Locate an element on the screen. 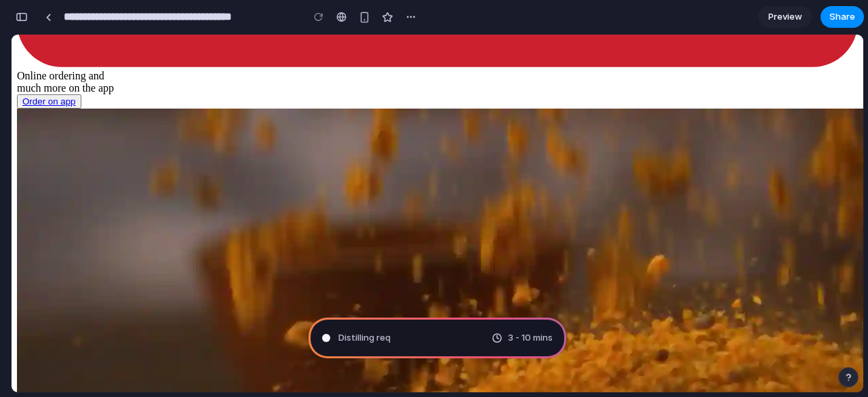 This screenshot has width=868, height=397. span: Distilling req is located at coordinates (364, 338).